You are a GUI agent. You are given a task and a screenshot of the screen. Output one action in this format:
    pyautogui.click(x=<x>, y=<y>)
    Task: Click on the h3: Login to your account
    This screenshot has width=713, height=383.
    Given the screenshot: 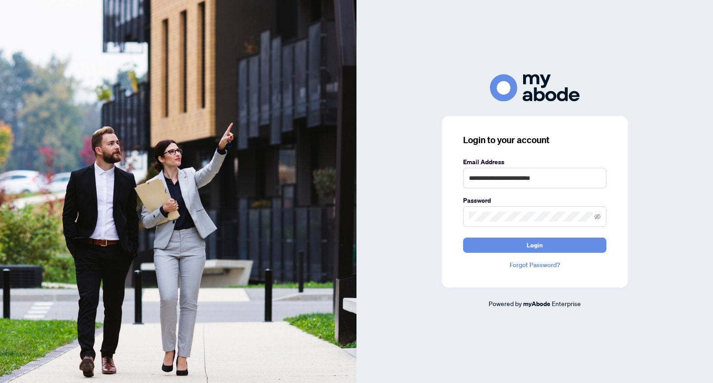 What is the action you would take?
    pyautogui.click(x=535, y=140)
    